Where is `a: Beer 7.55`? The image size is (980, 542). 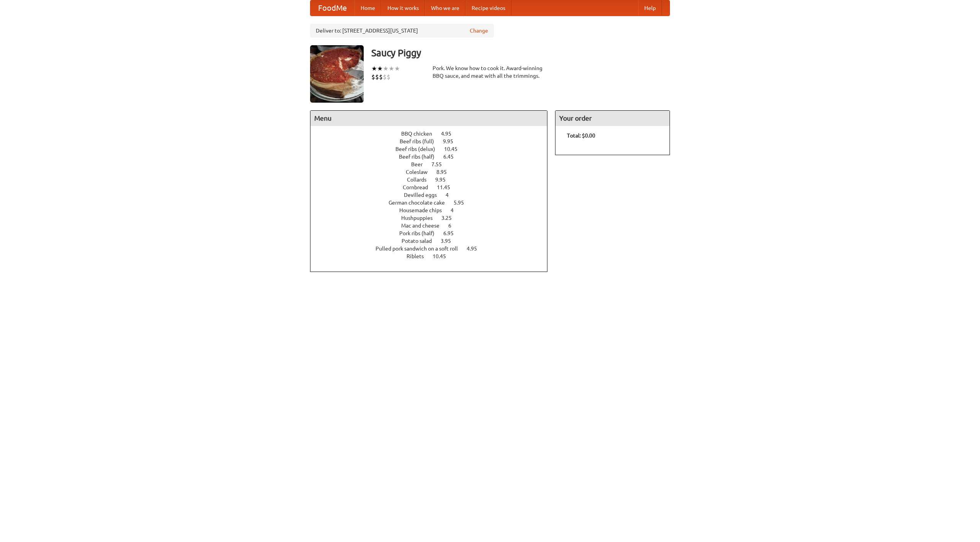
a: Beer 7.55 is located at coordinates (433, 164).